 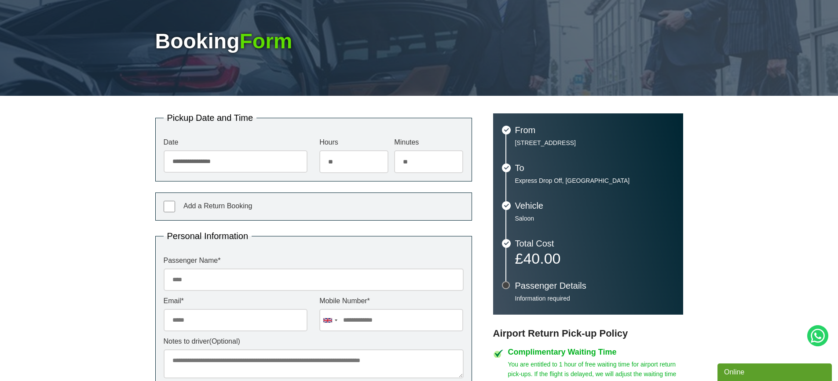 What do you see at coordinates (594, 168) in the screenshot?
I see `h3: To` at bounding box center [594, 168].